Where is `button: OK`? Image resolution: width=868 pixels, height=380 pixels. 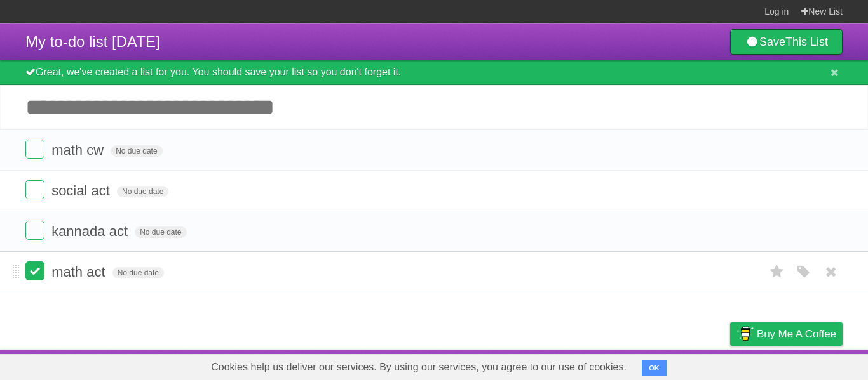 button: OK is located at coordinates (653, 369).